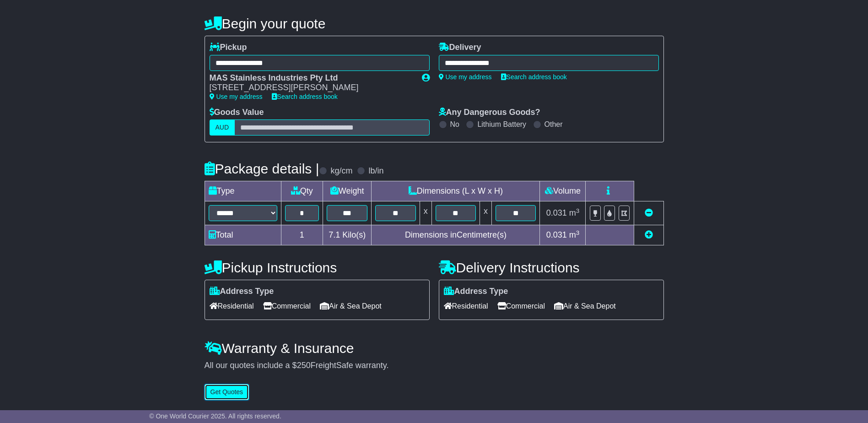 This screenshot has height=423, width=868. What do you see at coordinates (215, 416) in the screenshot?
I see `span: © One World Courier 2025. All rights reserved.` at bounding box center [215, 416].